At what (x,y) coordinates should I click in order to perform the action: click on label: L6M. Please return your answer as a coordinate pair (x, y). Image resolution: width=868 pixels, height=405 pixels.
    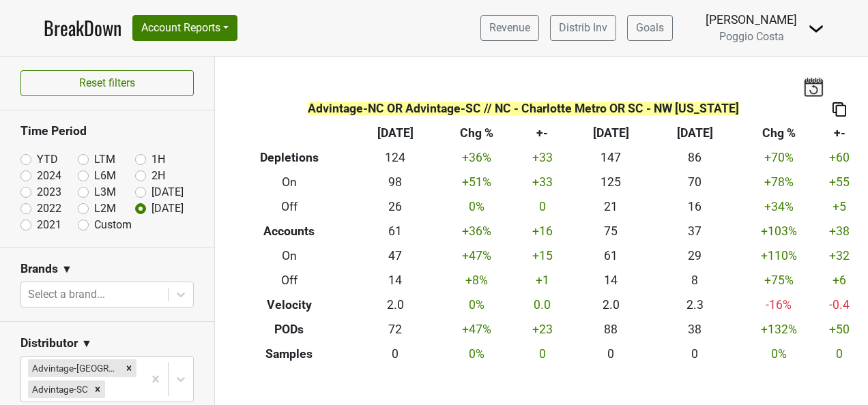
    Looking at the image, I should click on (105, 176).